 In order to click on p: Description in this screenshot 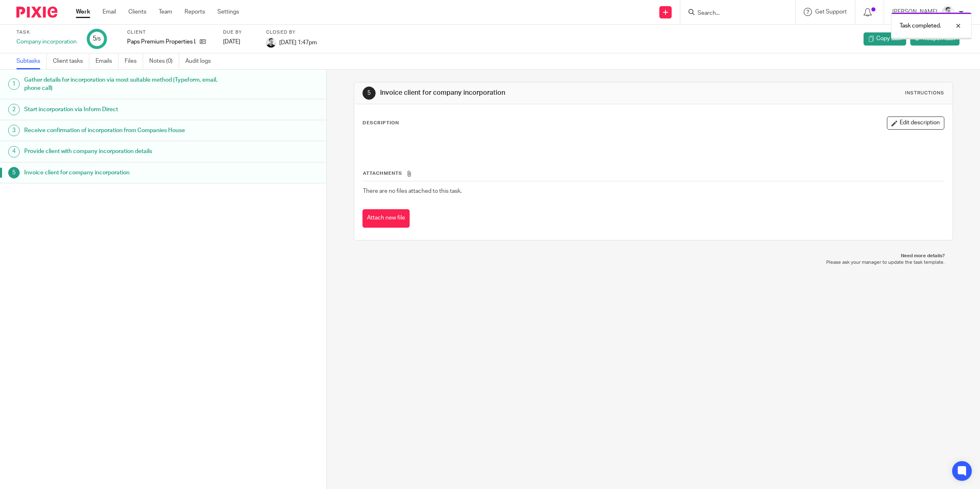, I will do `click(380, 123)`.